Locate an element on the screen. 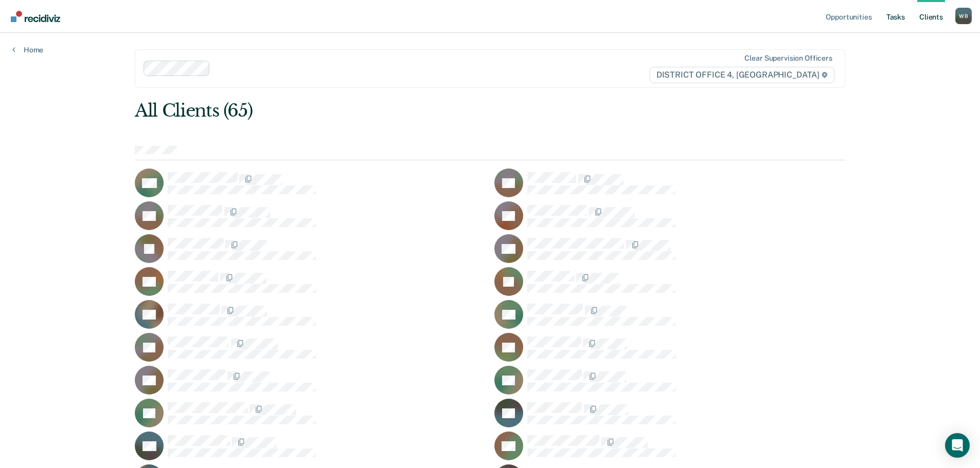  button: Profile dropdown button is located at coordinates (964, 16).